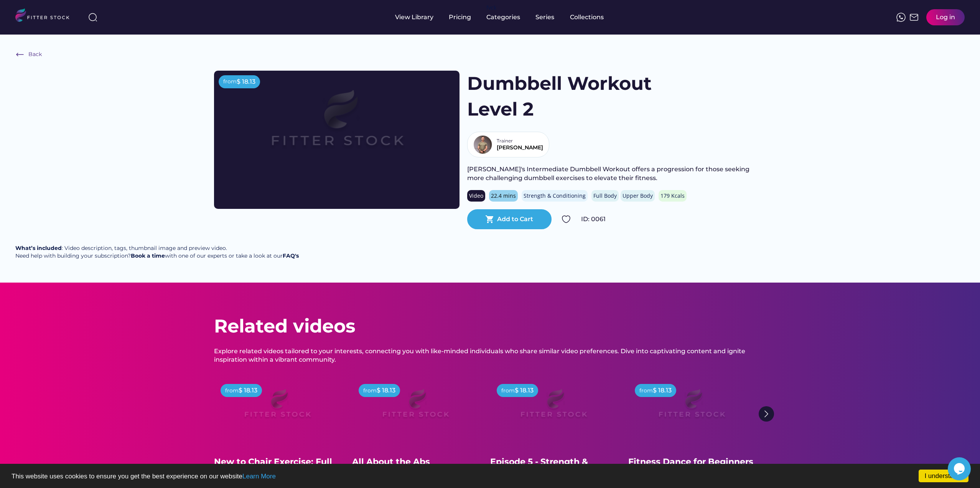  Describe the element at coordinates (35, 55) in the screenshot. I see `div: Back` at that location.